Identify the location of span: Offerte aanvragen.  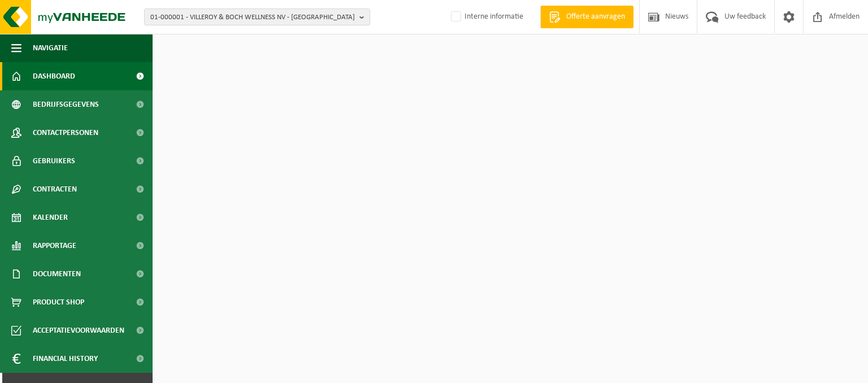
(595, 17).